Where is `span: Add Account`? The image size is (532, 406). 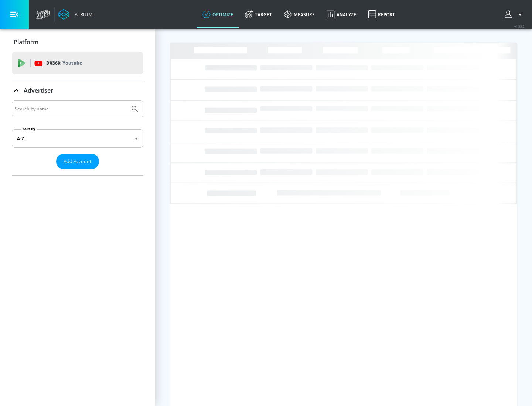 span: Add Account is located at coordinates (78, 161).